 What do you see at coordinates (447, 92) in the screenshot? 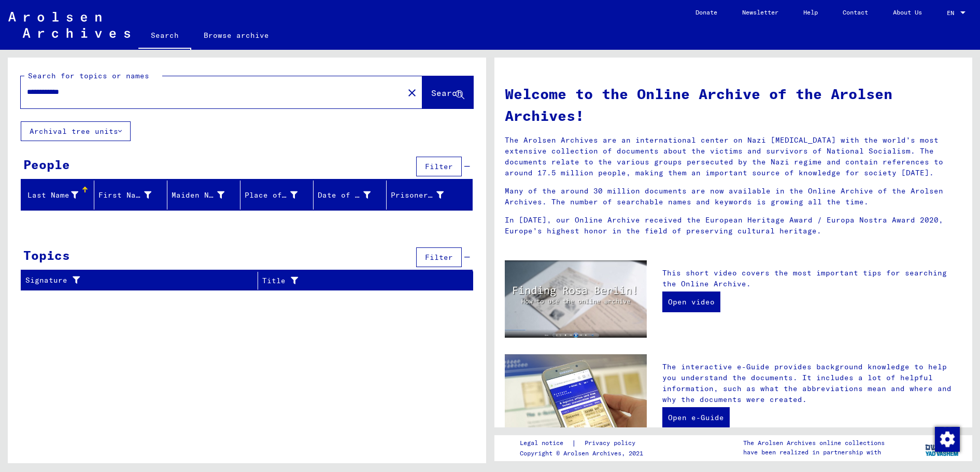
I see `span: Search` at bounding box center [447, 92].